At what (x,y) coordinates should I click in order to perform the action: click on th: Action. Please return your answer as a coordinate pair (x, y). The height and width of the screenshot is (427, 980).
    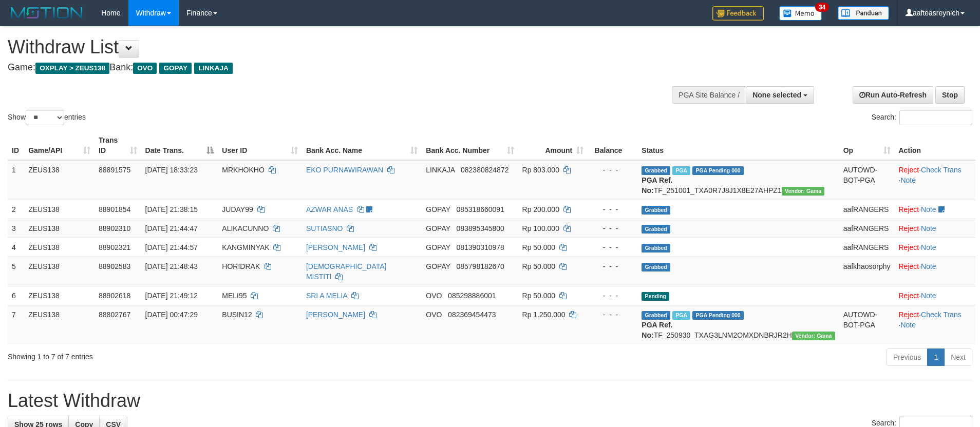
    Looking at the image, I should click on (936, 146).